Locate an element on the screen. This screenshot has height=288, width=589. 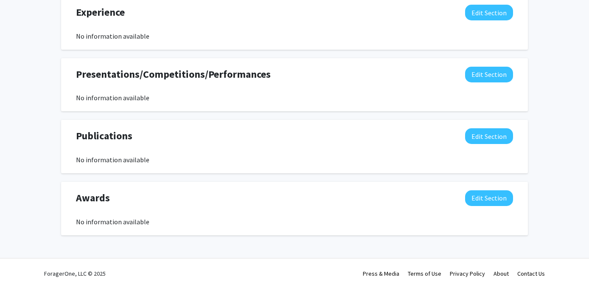
span: Publications is located at coordinates (104, 136).